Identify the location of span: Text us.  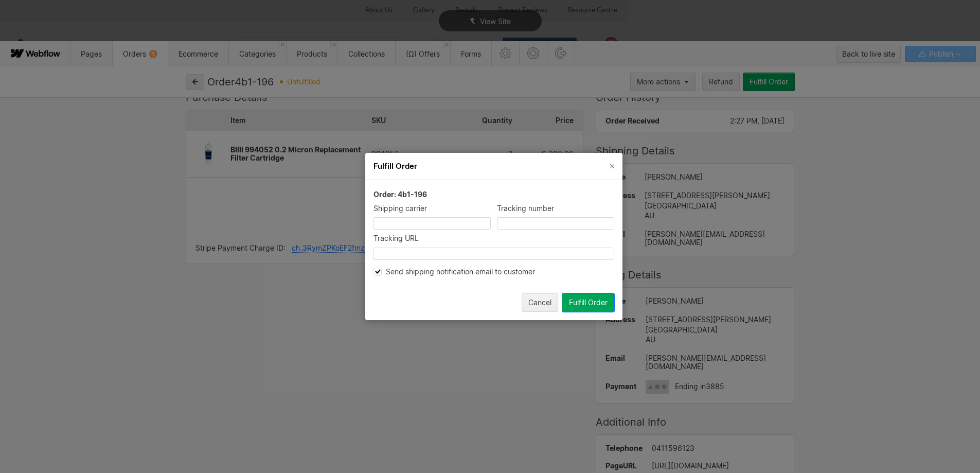
(18, 30).